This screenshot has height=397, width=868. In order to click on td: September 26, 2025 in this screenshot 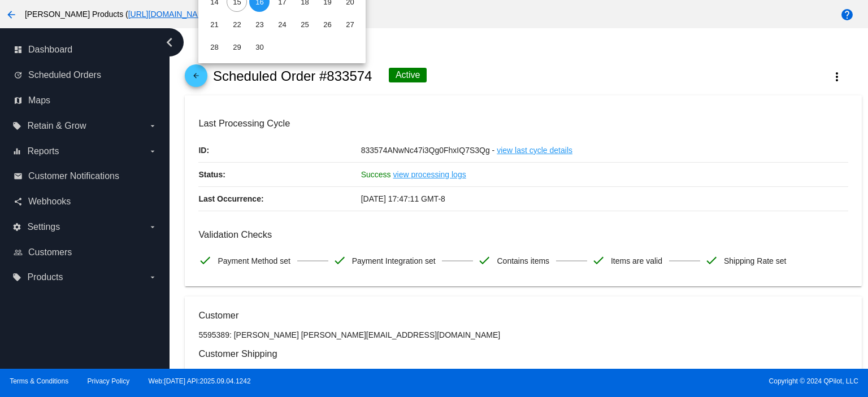, I will do `click(327, 25)`.